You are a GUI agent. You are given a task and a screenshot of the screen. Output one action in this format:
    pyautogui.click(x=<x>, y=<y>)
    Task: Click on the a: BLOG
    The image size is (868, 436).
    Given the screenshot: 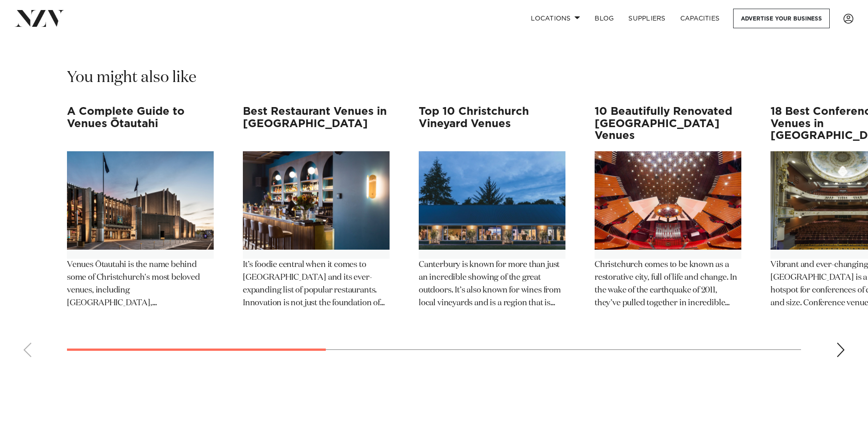 What is the action you would take?
    pyautogui.click(x=604, y=18)
    